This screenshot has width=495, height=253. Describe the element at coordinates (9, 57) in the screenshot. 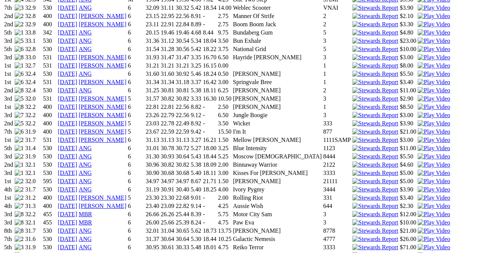

I see `td: 3rd` at that location.